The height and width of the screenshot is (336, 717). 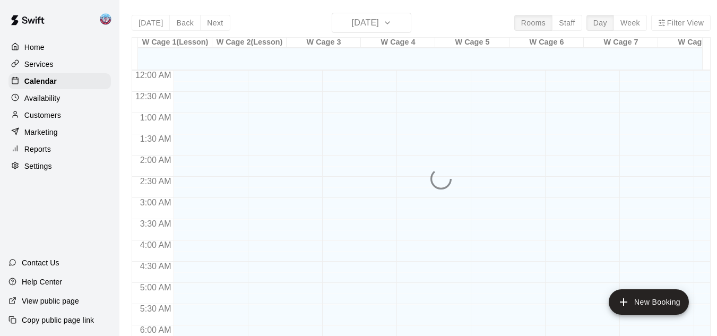 I want to click on span: 6:00 AM, so click(x=156, y=330).